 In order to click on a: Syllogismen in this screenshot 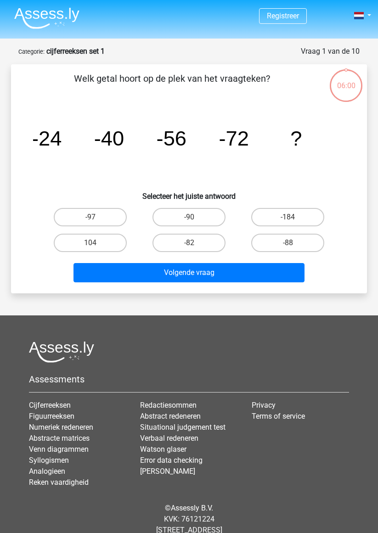, I will do `click(49, 460)`.